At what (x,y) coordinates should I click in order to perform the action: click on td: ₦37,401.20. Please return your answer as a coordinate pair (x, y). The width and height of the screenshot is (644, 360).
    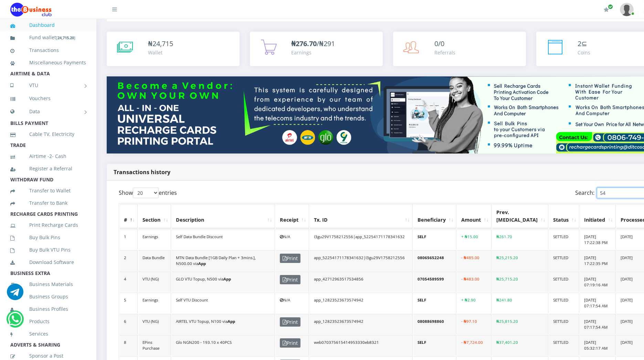
    Looking at the image, I should click on (520, 345).